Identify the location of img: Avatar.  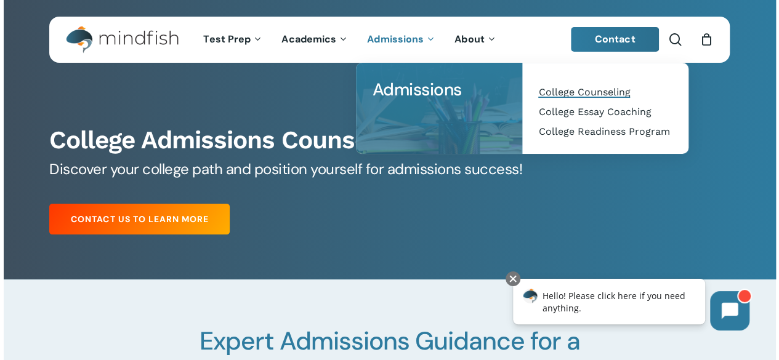
(30, 27).